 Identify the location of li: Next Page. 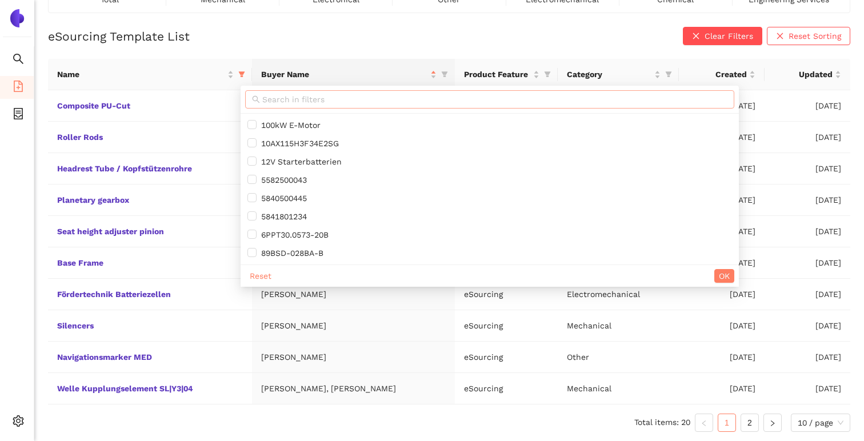
(773, 423).